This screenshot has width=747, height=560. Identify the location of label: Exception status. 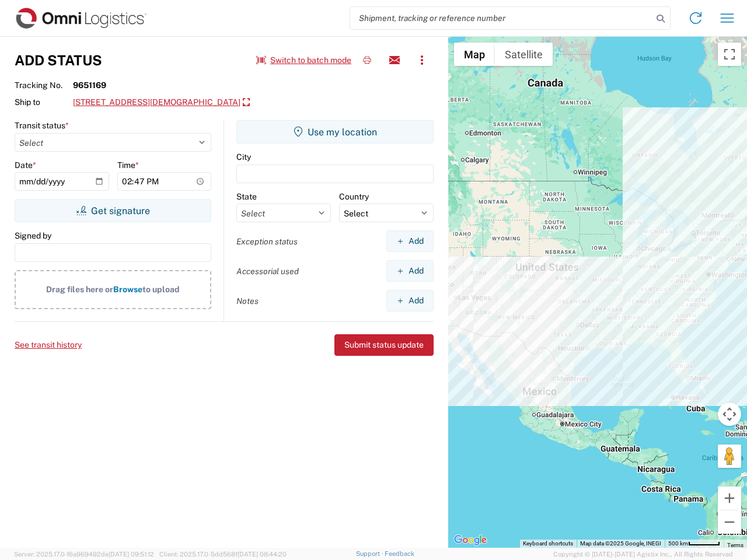
(267, 242).